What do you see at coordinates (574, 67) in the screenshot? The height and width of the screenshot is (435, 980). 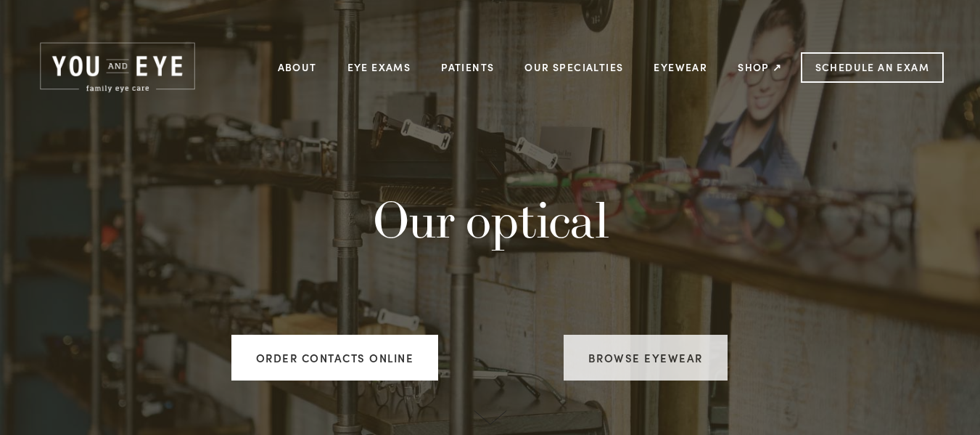 I see `a: Our Specialties` at bounding box center [574, 67].